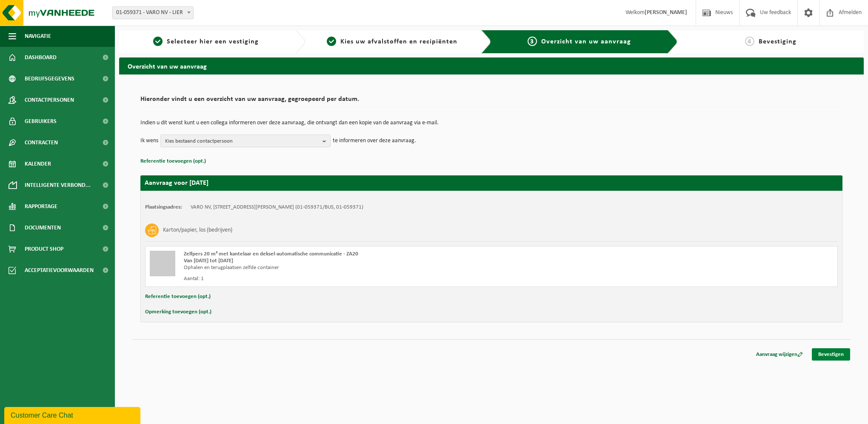  Describe the element at coordinates (213, 42) in the screenshot. I see `span: Selecteer hier een vestiging` at that location.